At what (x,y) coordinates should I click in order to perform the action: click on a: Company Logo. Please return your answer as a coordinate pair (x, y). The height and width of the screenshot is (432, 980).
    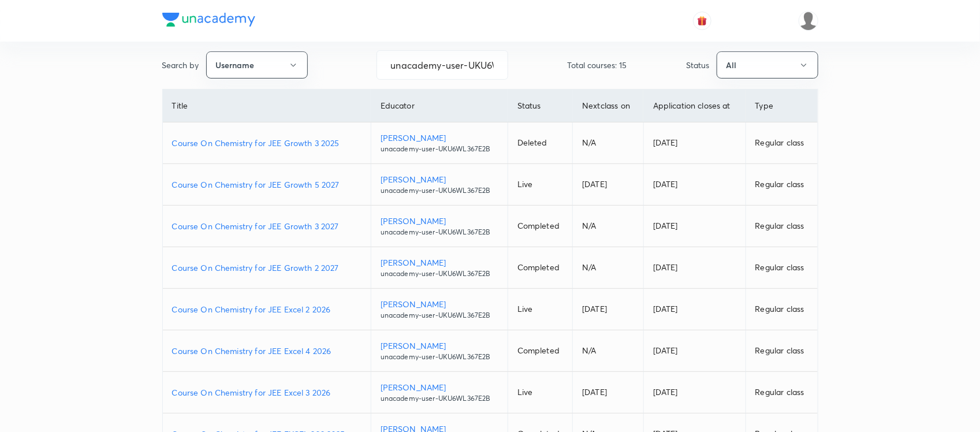
    Looking at the image, I should click on (209, 21).